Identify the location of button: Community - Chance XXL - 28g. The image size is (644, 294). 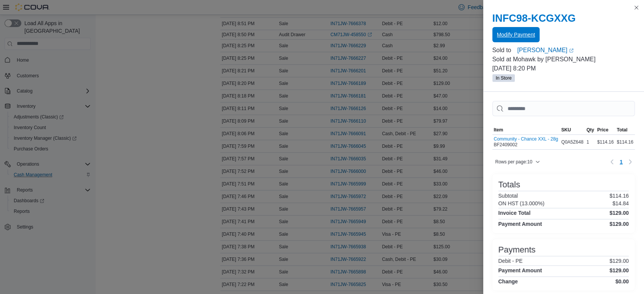
(526, 139).